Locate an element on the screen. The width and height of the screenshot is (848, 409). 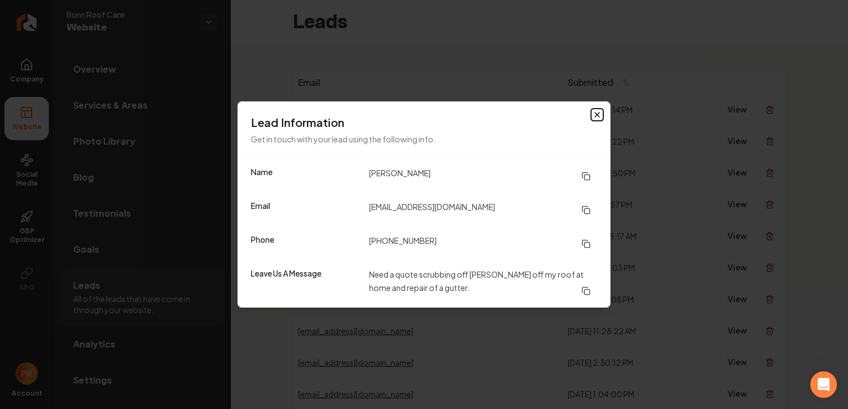
p: Get in touch with your lead using the following info. is located at coordinates (424, 139).